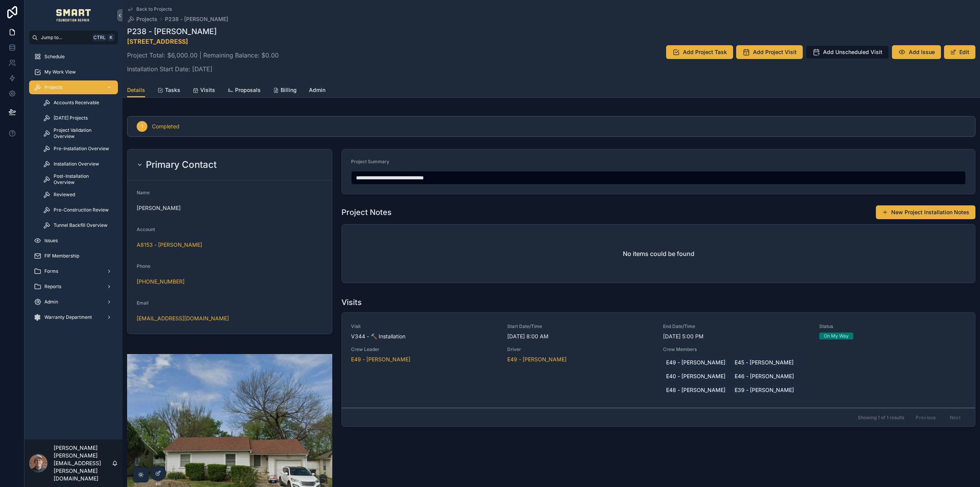  What do you see at coordinates (51, 271) in the screenshot?
I see `span: Forms` at bounding box center [51, 271].